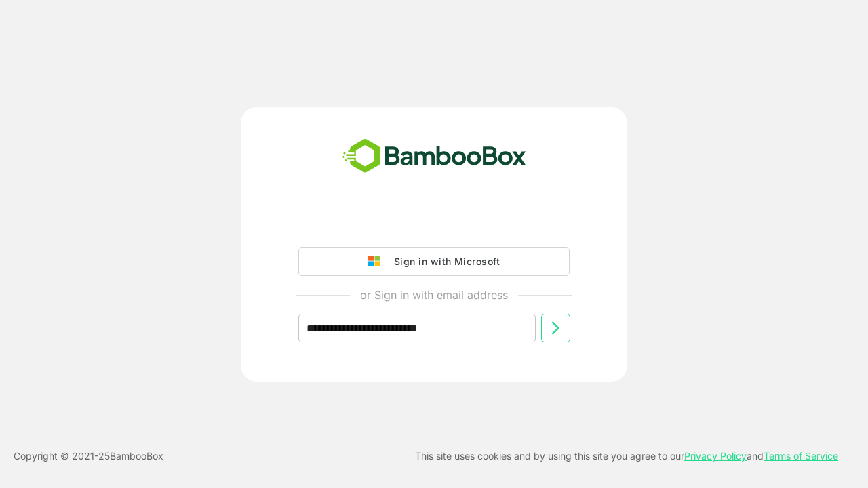 The width and height of the screenshot is (868, 488). I want to click on p: This site uses cookies and by using this site you agree to our and, so click(627, 456).